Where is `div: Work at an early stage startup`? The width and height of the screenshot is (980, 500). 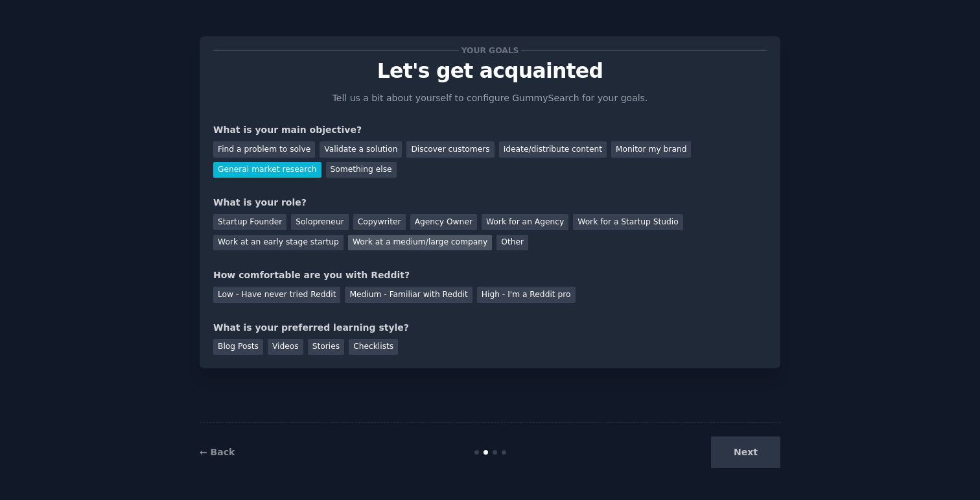
div: Work at an early stage startup is located at coordinates (278, 243).